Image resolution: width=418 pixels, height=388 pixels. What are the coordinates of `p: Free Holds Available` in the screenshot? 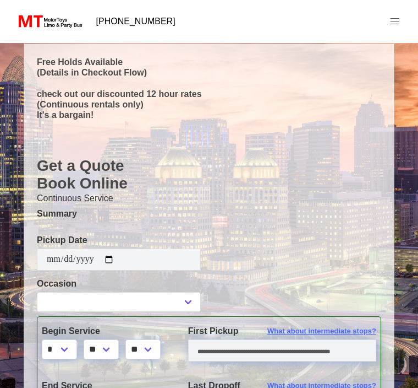 It's located at (209, 62).